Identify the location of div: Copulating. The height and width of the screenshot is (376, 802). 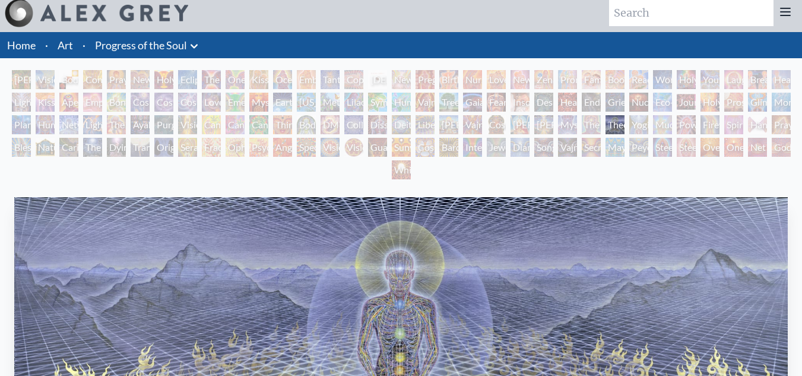
(354, 80).